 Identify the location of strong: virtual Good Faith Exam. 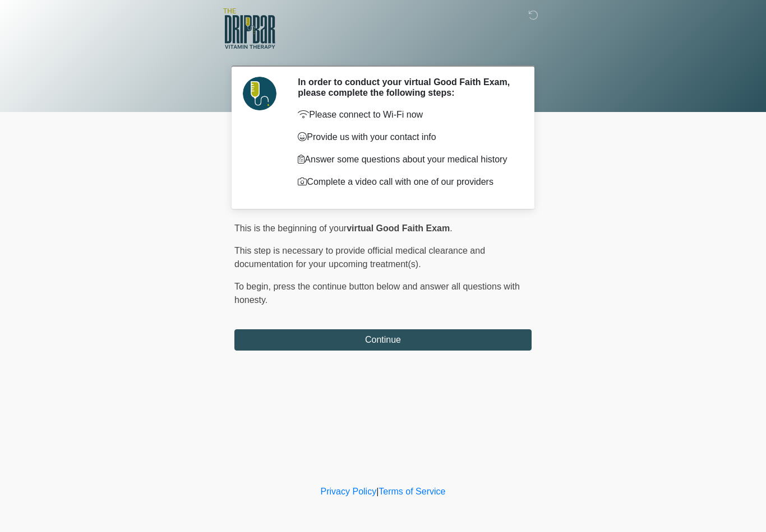
(398, 229).